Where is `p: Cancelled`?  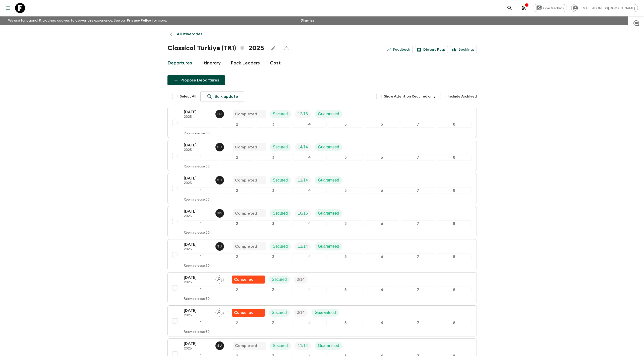
p: Cancelled is located at coordinates (244, 313).